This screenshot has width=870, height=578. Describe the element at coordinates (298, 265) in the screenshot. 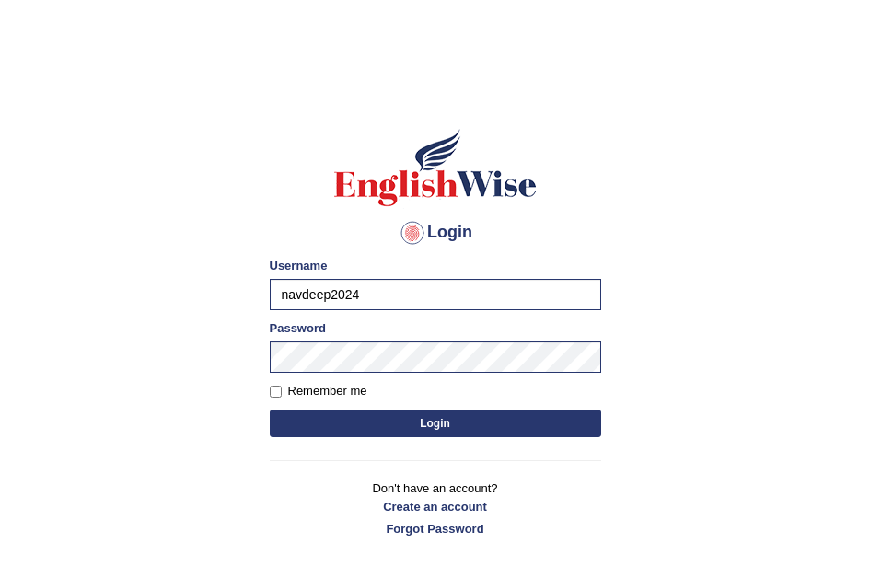

I see `label: Username` at that location.